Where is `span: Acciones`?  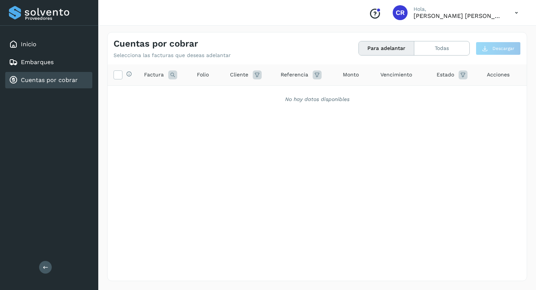
span: Acciones is located at coordinates (498, 75).